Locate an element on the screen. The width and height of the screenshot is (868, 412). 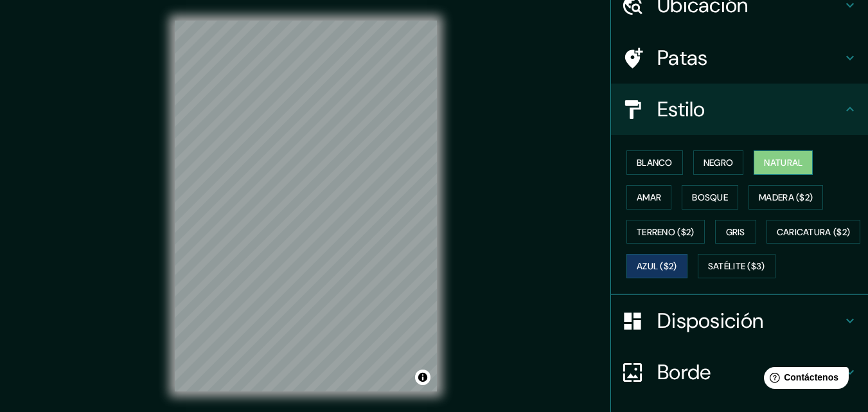
font: Borde is located at coordinates (685, 372).